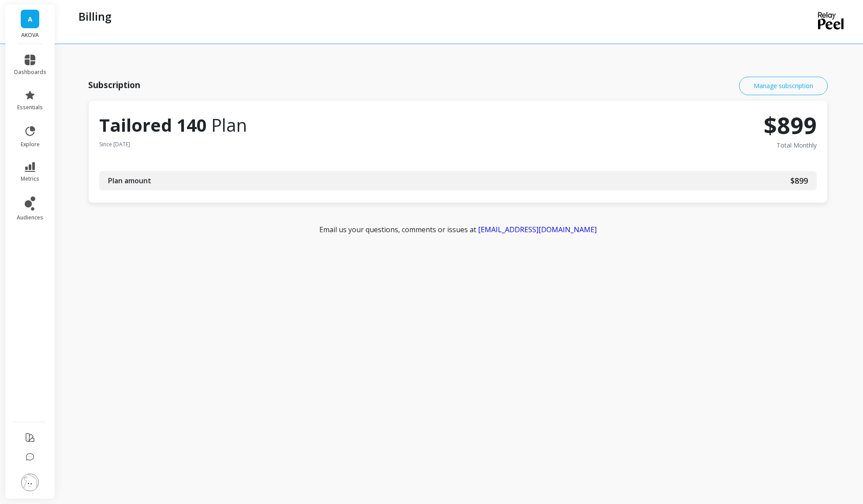  What do you see at coordinates (130, 181) in the screenshot?
I see `span: Plan amount` at bounding box center [130, 181].